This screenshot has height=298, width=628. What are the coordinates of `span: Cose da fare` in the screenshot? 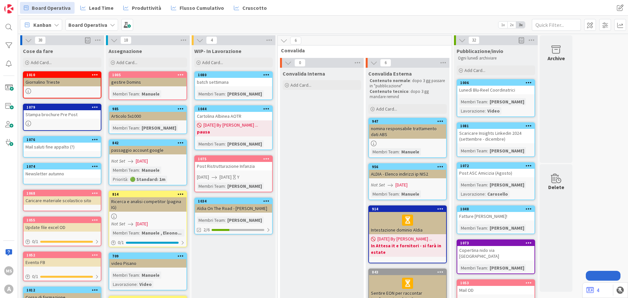 It's located at (38, 51).